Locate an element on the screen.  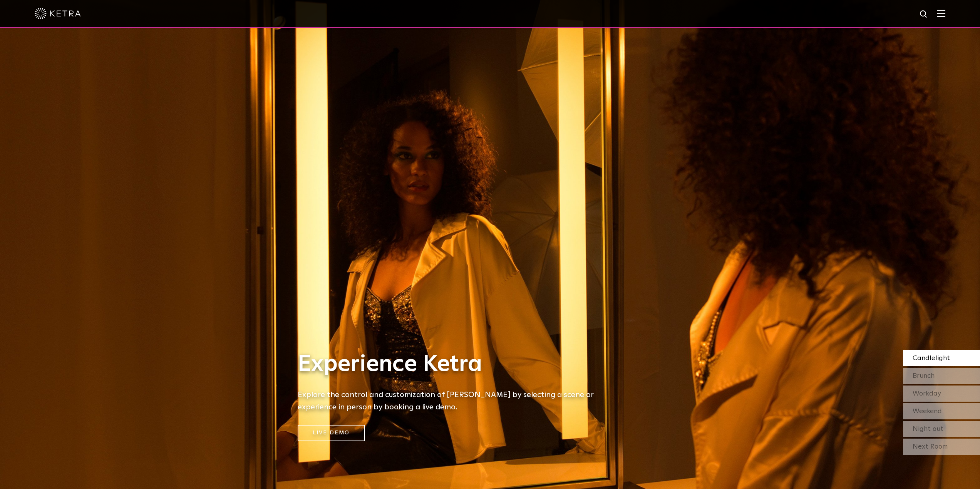
img: search icon is located at coordinates (924, 14).